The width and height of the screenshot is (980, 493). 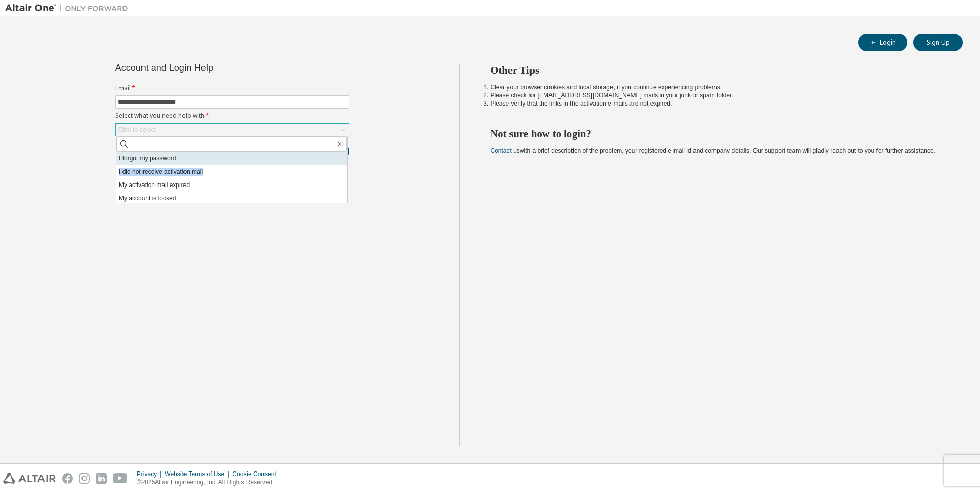 What do you see at coordinates (199, 474) in the screenshot?
I see `div: Website Terms of Use` at bounding box center [199, 474].